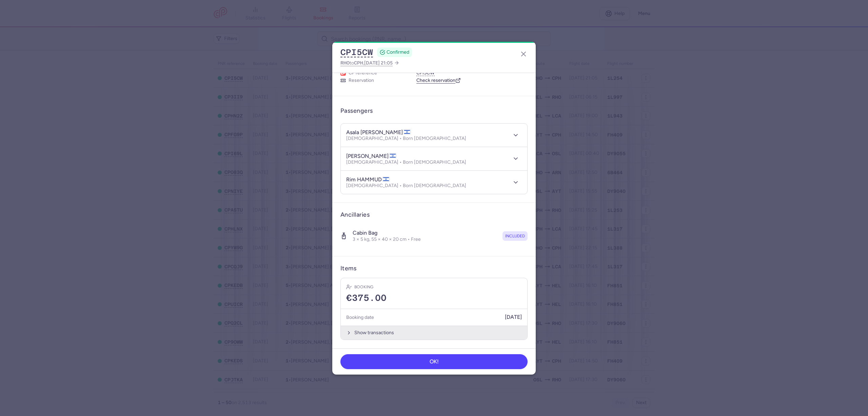 The width and height of the screenshot is (868, 416). I want to click on span: €375.00, so click(366, 298).